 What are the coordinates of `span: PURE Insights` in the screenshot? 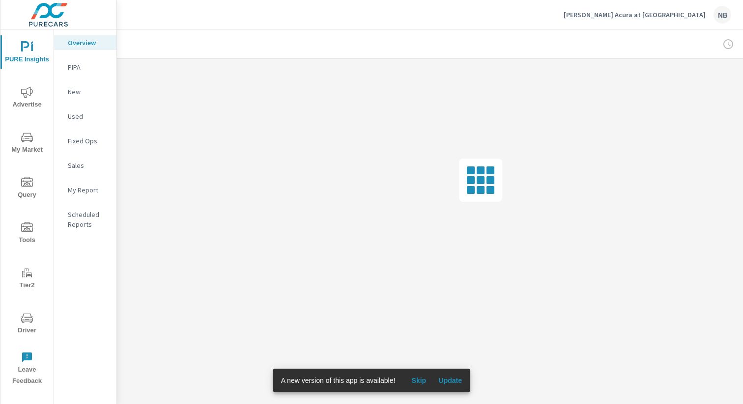 It's located at (27, 53).